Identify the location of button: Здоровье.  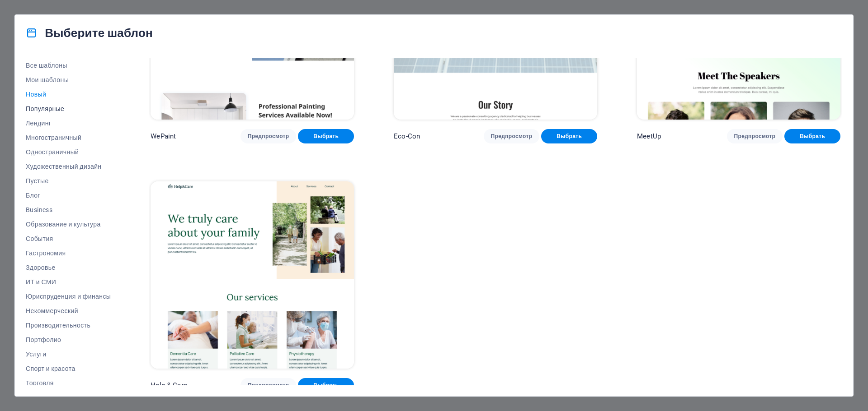
(68, 268).